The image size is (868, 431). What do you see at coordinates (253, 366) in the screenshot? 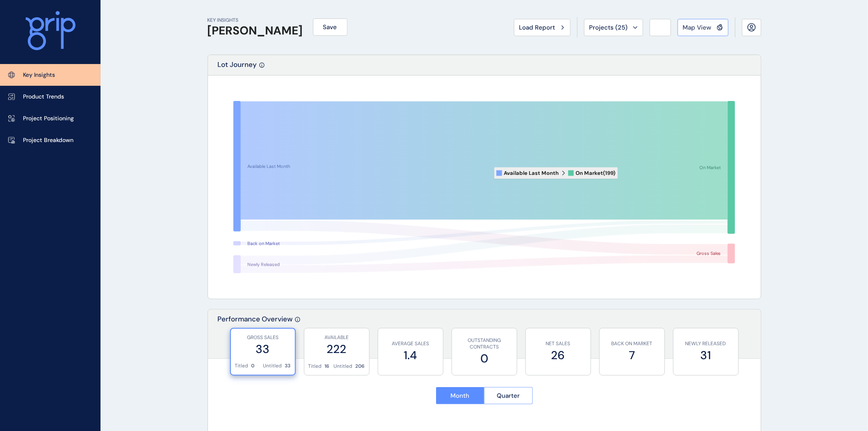
I see `p: 0` at bounding box center [253, 366].